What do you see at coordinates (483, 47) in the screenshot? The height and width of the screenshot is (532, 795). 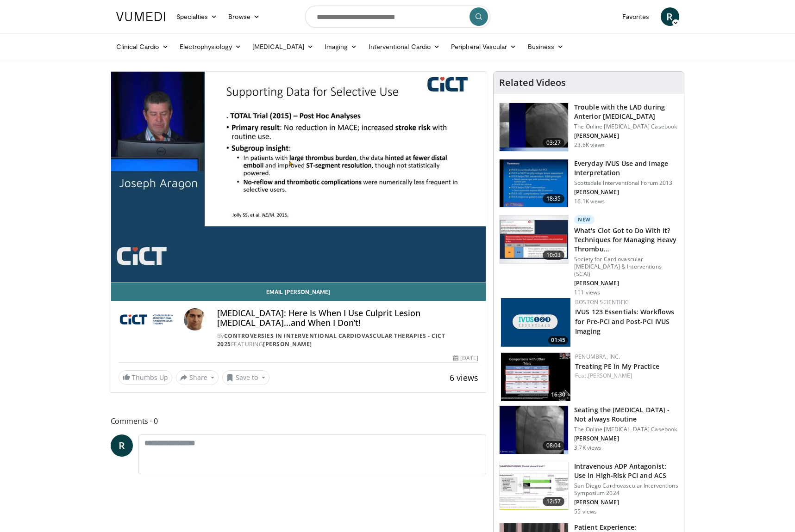 I see `a: Peripheral Vascular` at bounding box center [483, 47].